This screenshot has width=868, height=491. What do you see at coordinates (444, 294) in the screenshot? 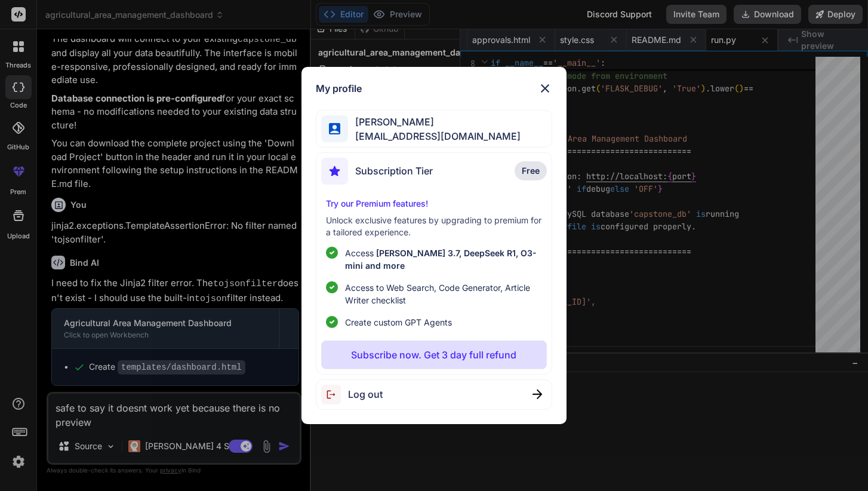
I see `span: Access to Web Search, Code Generator, Article Writer checklist` at bounding box center [444, 294].